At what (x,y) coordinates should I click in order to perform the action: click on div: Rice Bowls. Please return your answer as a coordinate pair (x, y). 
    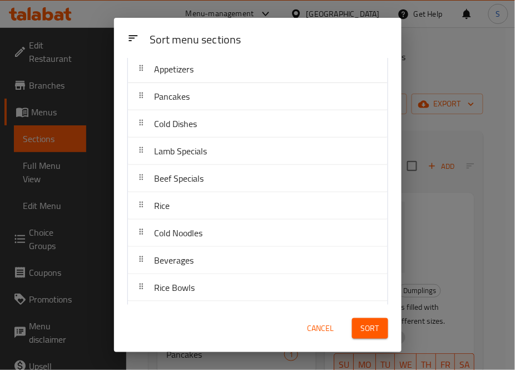
    Looking at the image, I should click on (258, 287).